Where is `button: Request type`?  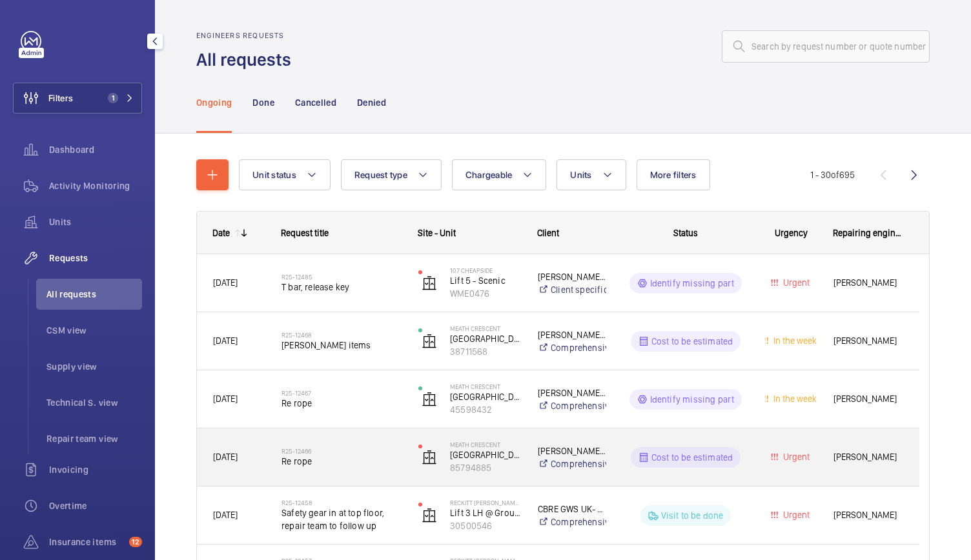
button: Request type is located at coordinates (391, 175).